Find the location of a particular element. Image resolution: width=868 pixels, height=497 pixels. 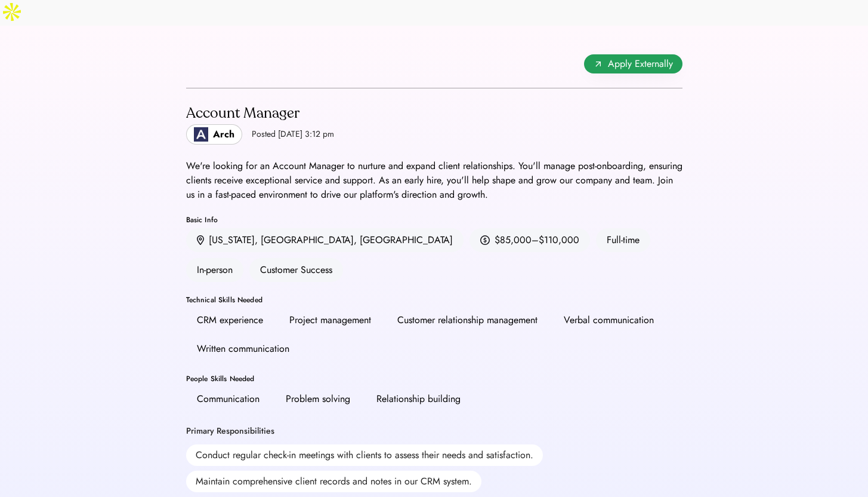

div: CRM experience is located at coordinates (230, 320).